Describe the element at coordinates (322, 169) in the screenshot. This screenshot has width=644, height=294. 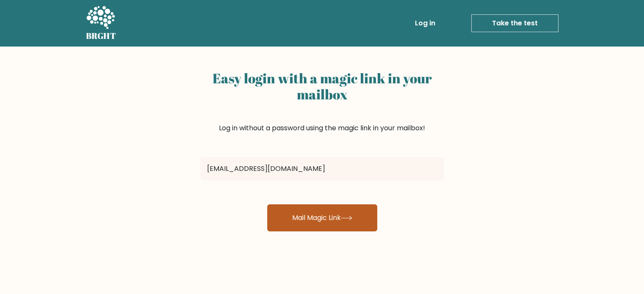
I see `input: Email` at that location.